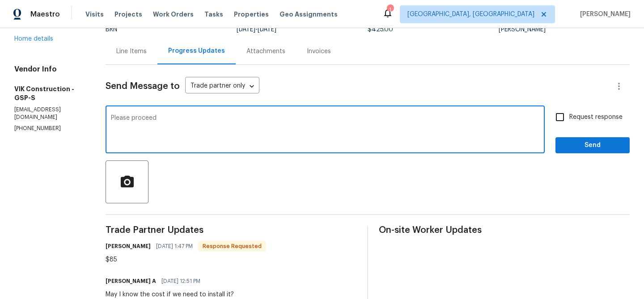 This screenshot has height=299, width=644. I want to click on div: $85, so click(185, 259).